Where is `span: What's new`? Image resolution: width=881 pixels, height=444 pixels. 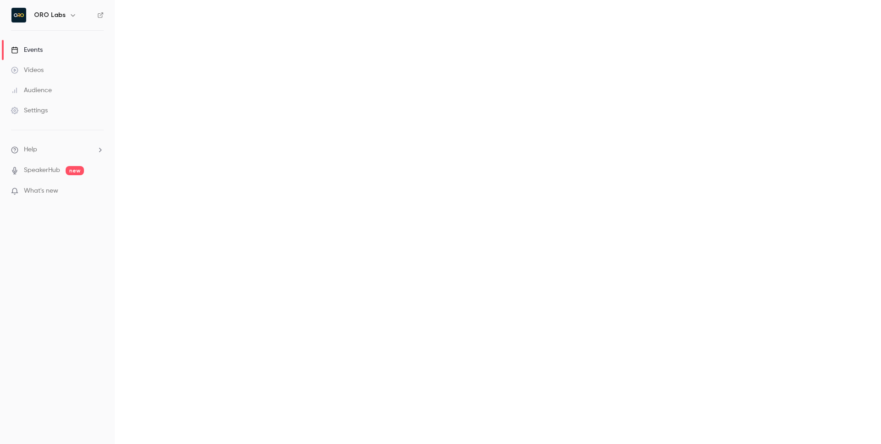 span: What's new is located at coordinates (41, 191).